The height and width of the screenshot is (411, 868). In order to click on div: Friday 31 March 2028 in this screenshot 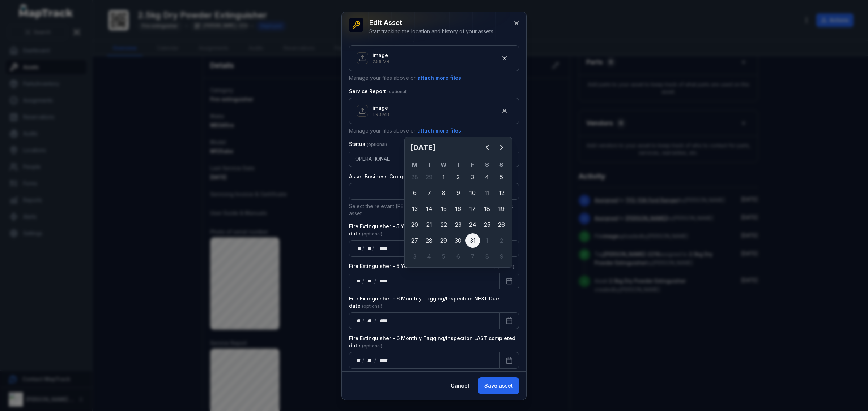, I will do `click(473, 241)`.